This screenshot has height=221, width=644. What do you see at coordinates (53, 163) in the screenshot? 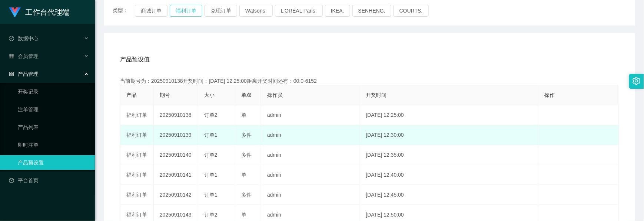
I see `a: 产品预设置` at bounding box center [53, 163].